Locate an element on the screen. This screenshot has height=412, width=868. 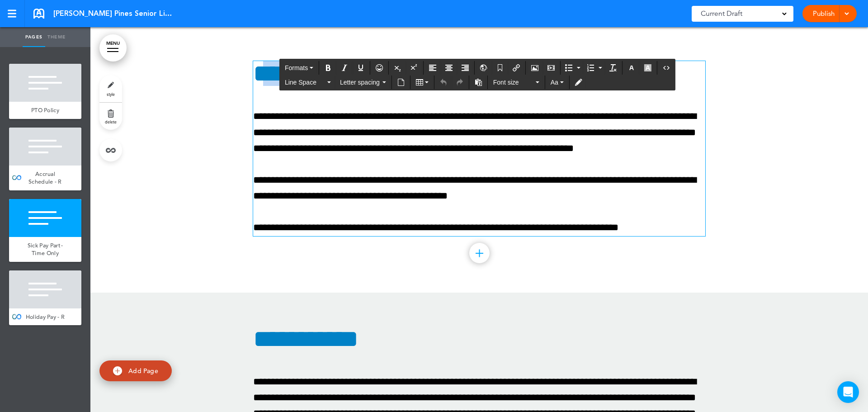
a: Theme is located at coordinates (56, 37).